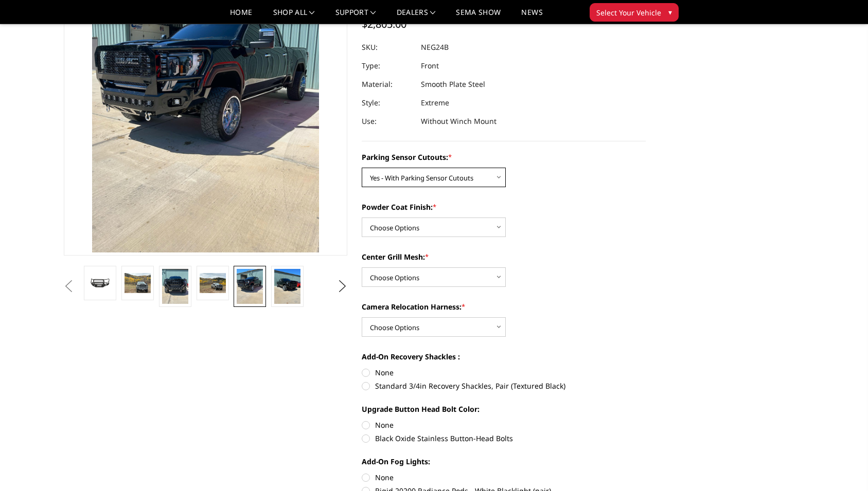 The height and width of the screenshot is (491, 868). I want to click on button: Select Your Vehicle, so click(634, 12).